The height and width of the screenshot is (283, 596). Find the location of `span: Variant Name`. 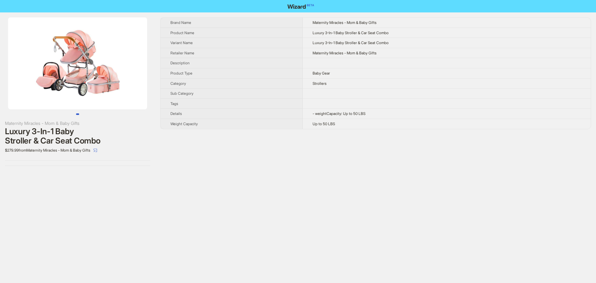

span: Variant Name is located at coordinates (182, 43).